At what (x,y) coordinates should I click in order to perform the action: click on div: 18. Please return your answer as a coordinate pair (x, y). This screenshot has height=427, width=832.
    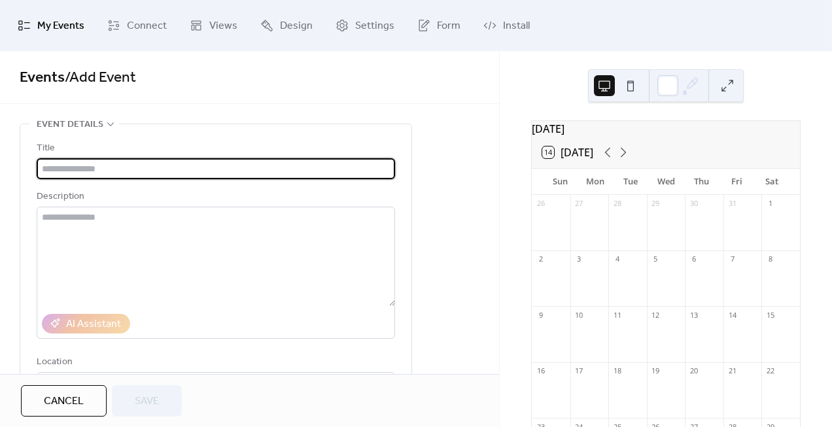
    Looking at the image, I should click on (616, 371).